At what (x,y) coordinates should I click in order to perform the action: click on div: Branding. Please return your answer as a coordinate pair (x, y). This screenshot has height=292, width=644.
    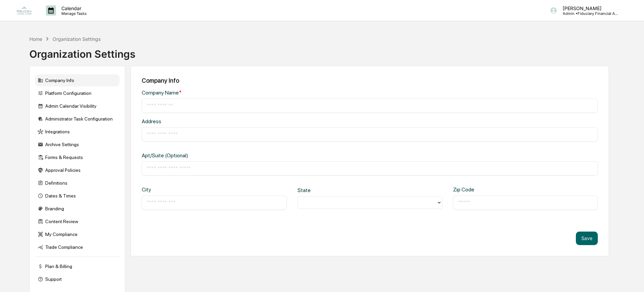
    Looking at the image, I should click on (78, 209).